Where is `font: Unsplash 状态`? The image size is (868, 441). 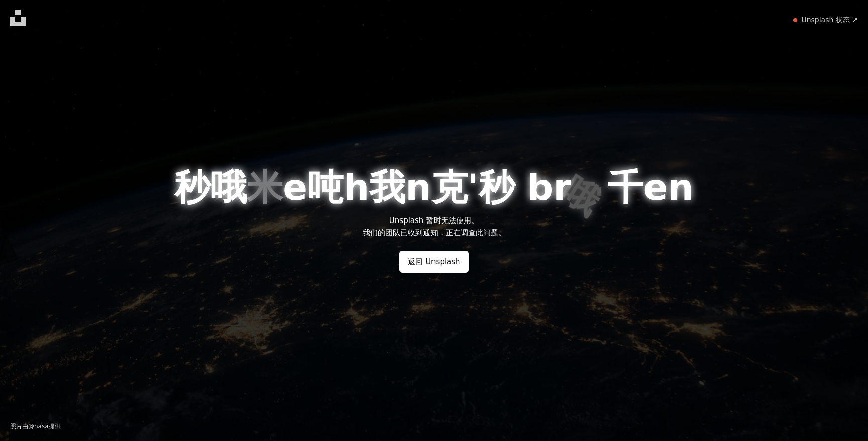 font: Unsplash 状态 is located at coordinates (825, 19).